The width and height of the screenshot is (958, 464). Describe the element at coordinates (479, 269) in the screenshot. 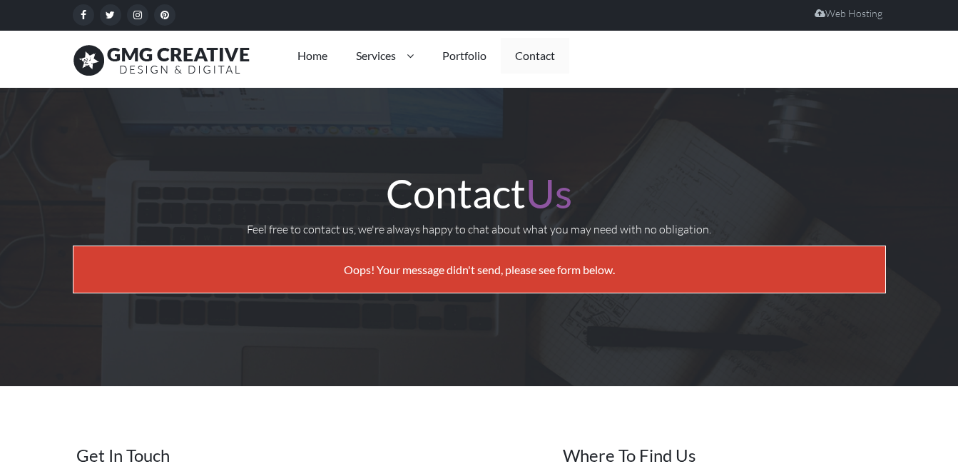

I see `p: Oops! Your message didn't send, please see form below.` at that location.